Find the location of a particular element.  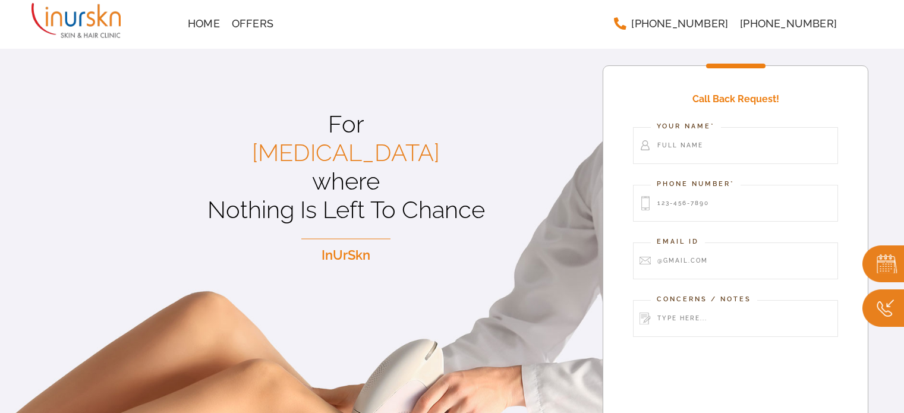

a: Home is located at coordinates (204, 24).